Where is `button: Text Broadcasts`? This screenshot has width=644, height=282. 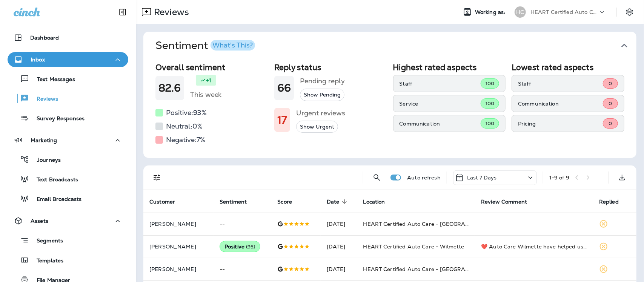
button: Text Broadcasts is located at coordinates (68, 179).